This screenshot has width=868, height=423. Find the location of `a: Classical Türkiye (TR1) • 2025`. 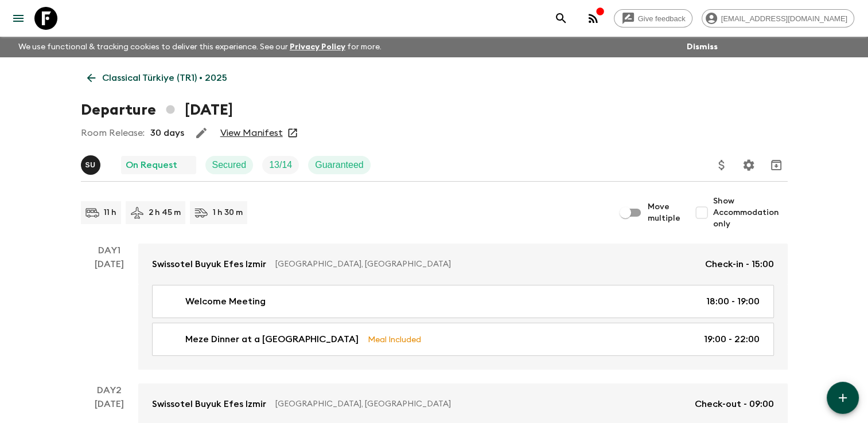

a: Classical Türkiye (TR1) • 2025 is located at coordinates (157, 78).